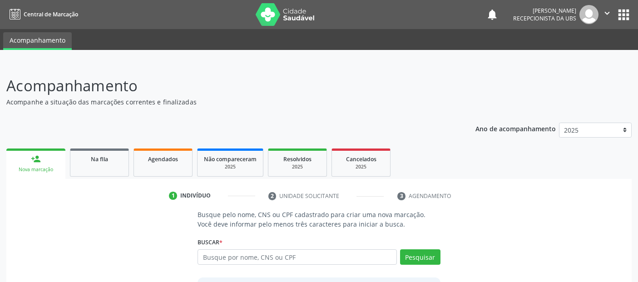 The height and width of the screenshot is (282, 638). What do you see at coordinates (545, 18) in the screenshot?
I see `span: Recepcionista da UBS` at bounding box center [545, 18].